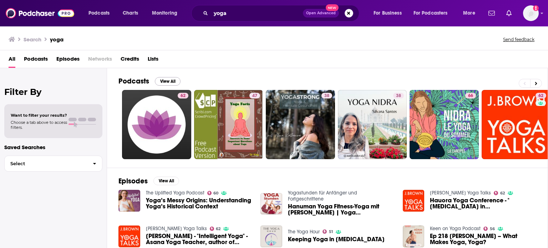 The height and width of the screenshot is (248, 548). I want to click on span: Open Advanced, so click(321, 13).